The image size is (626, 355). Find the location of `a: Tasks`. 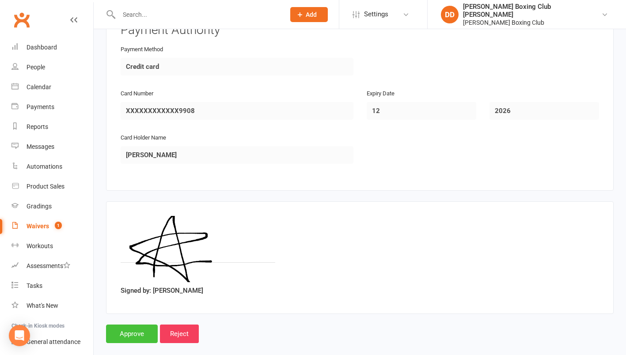

a: Tasks is located at coordinates (52, 286).